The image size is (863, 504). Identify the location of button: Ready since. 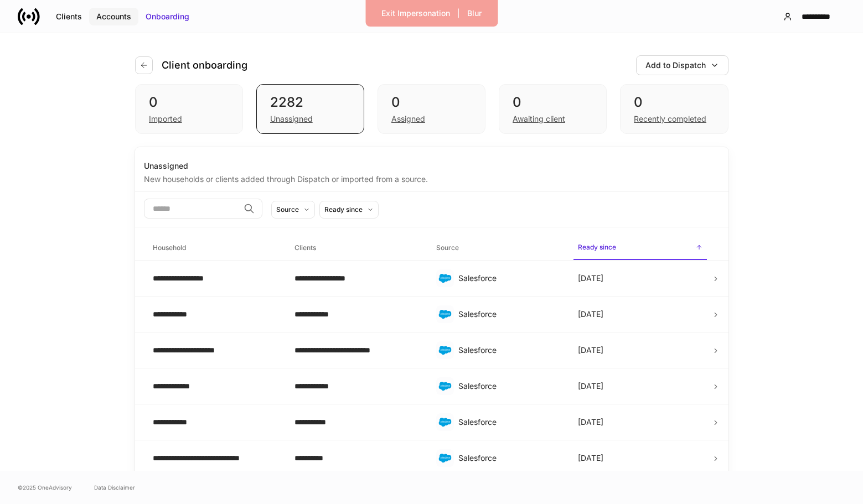
(349, 210).